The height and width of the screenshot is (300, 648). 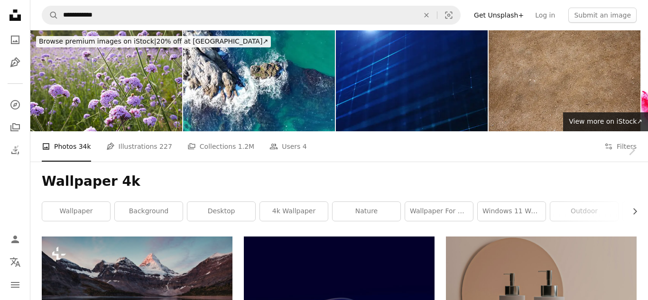 What do you see at coordinates (15, 105) in the screenshot?
I see `a: Explore` at bounding box center [15, 105].